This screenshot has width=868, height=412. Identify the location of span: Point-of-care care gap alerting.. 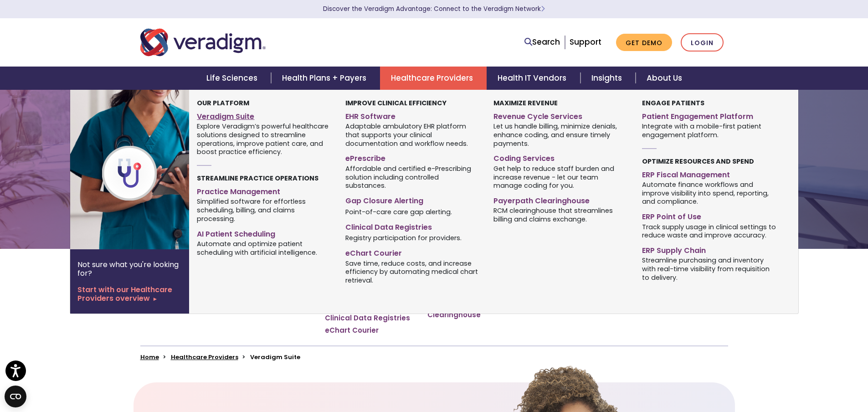
(398, 211).